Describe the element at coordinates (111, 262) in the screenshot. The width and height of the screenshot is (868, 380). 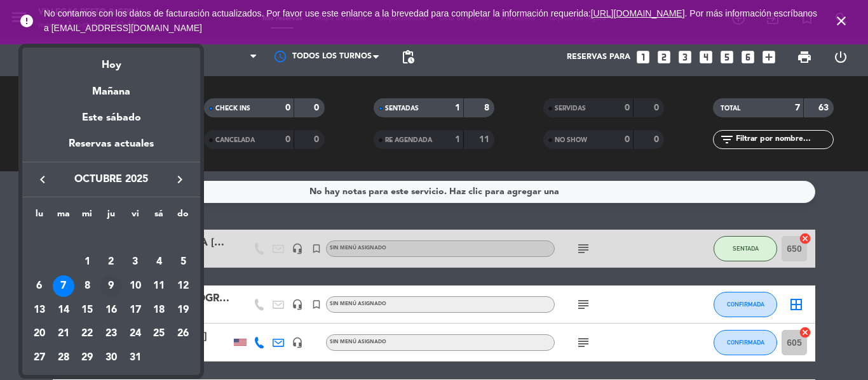
I see `div: 2` at that location.